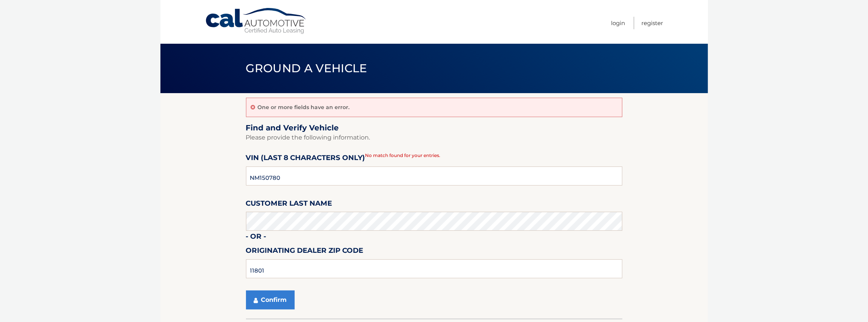 This screenshot has width=868, height=322. Describe the element at coordinates (434, 128) in the screenshot. I see `h2: Find and Verify Vehicle` at that location.